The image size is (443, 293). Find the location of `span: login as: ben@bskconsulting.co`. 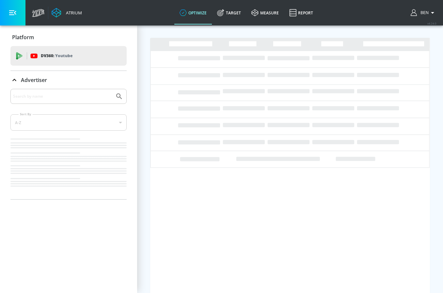

span: login as: ben@bskconsulting.co is located at coordinates (423, 13).